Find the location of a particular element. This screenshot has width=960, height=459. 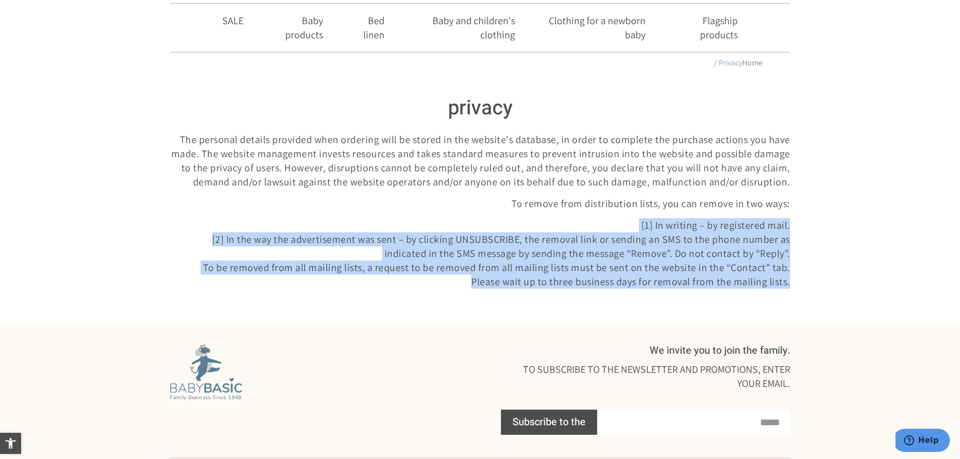

font: To subscribe to the newsletter and promotions, enter your email. is located at coordinates (657, 377).